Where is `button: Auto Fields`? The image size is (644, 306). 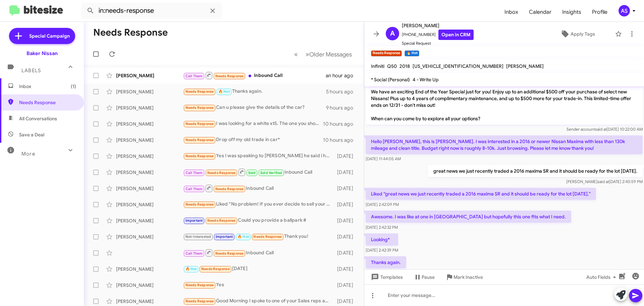
button: Auto Fields is located at coordinates (603, 277).